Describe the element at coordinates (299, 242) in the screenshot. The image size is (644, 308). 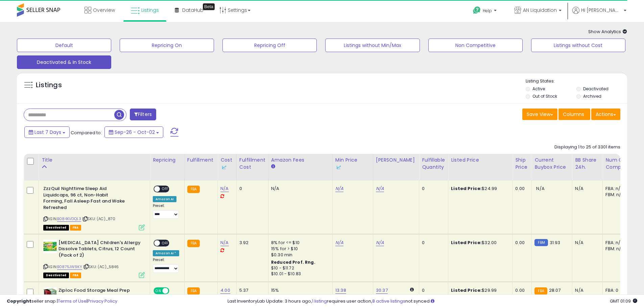
I see `div: 8% for <= $10` at that location.